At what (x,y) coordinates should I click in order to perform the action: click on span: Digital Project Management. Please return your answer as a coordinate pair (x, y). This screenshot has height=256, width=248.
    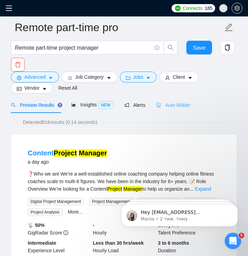
    Looking at the image, I should click on (56, 202).